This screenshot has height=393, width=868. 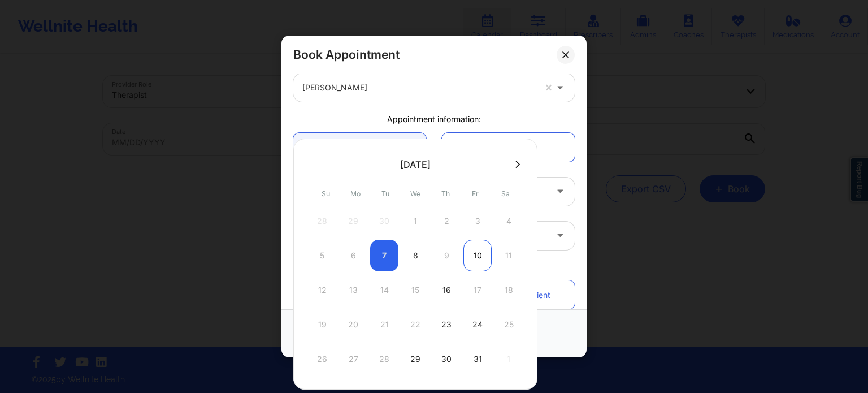 I want to click on abbr: Monday, so click(x=356, y=193).